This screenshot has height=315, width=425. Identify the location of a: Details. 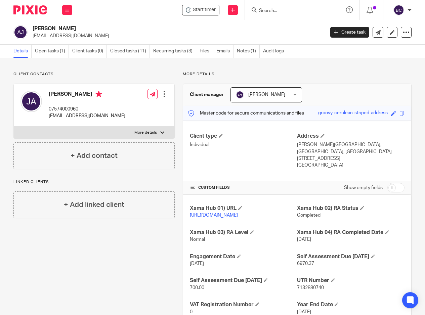
(23, 51).